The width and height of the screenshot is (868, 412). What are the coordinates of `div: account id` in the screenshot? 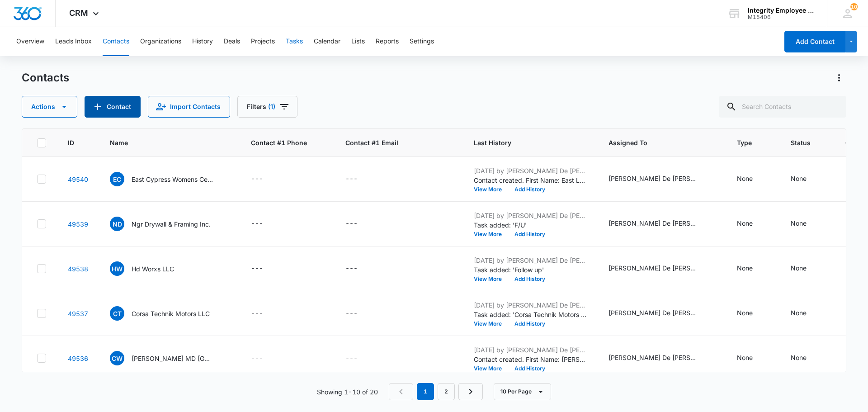 It's located at (781, 17).